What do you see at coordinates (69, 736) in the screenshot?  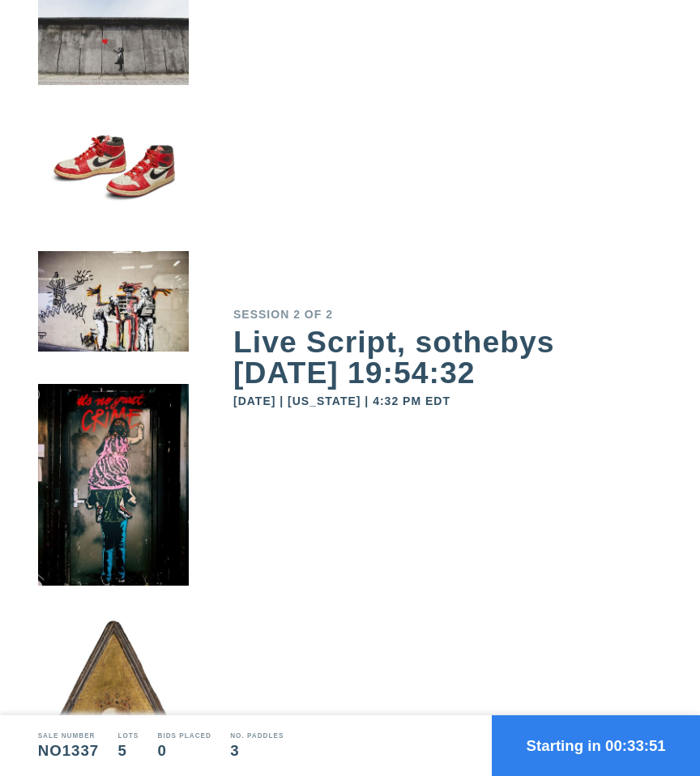 I see `div: Sale number` at bounding box center [69, 736].